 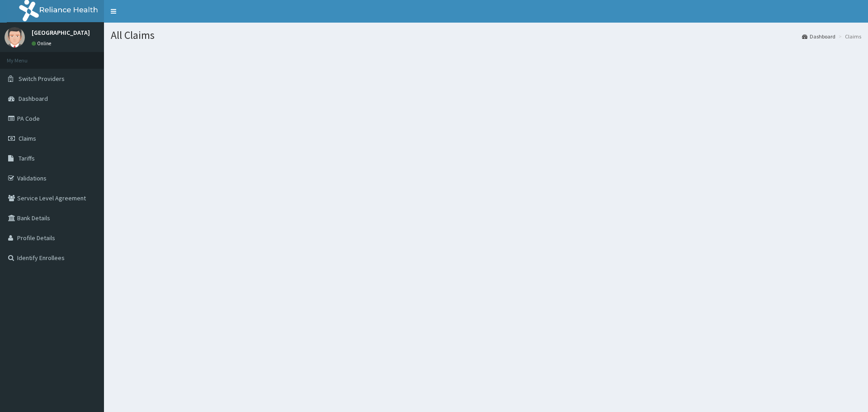 I want to click on span: Switch Providers, so click(x=42, y=79).